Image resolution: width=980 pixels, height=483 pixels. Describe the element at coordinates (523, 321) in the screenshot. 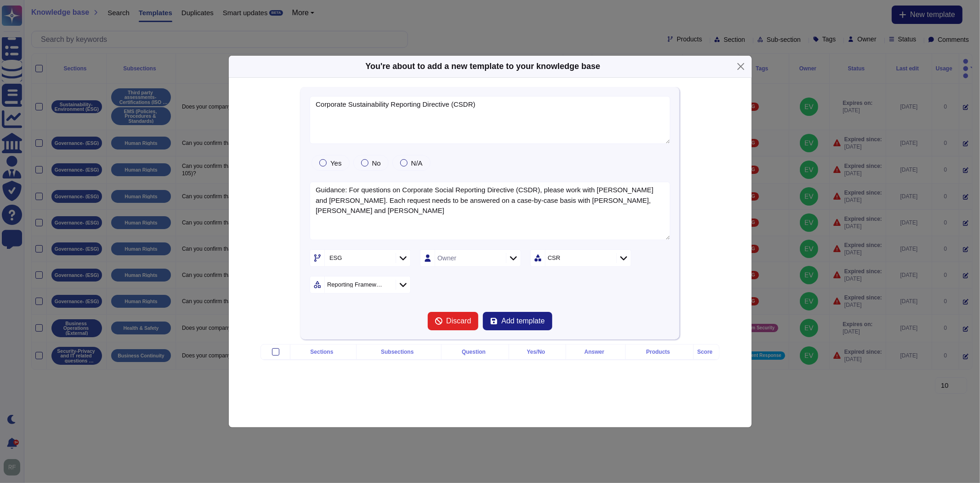

I see `span: Add template` at that location.